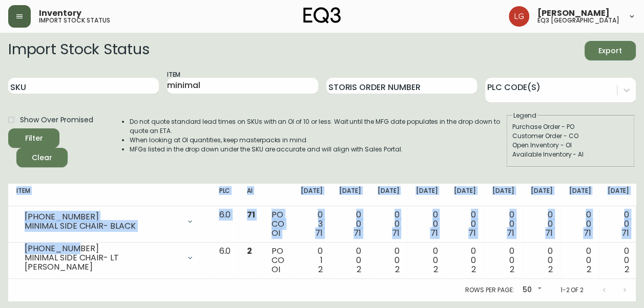 This screenshot has height=308, width=644. I want to click on span: Clear, so click(42, 158).